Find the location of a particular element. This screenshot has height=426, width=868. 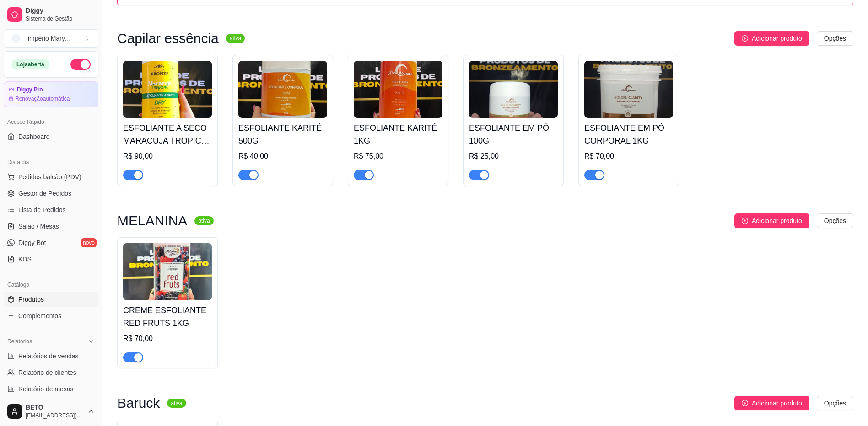

h4: ESFOLIANTE EM PÓ CORPORAL 1KG is located at coordinates (629, 135).